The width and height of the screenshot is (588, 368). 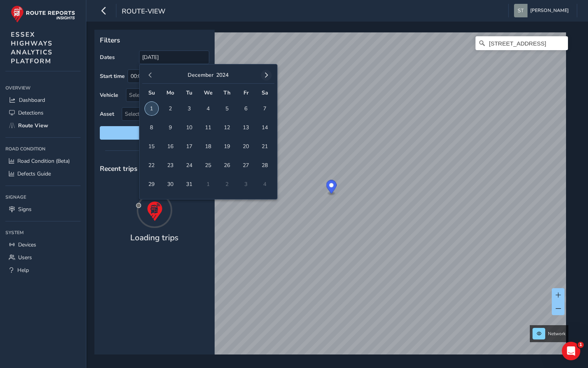 I want to click on label: Vehicle, so click(x=109, y=95).